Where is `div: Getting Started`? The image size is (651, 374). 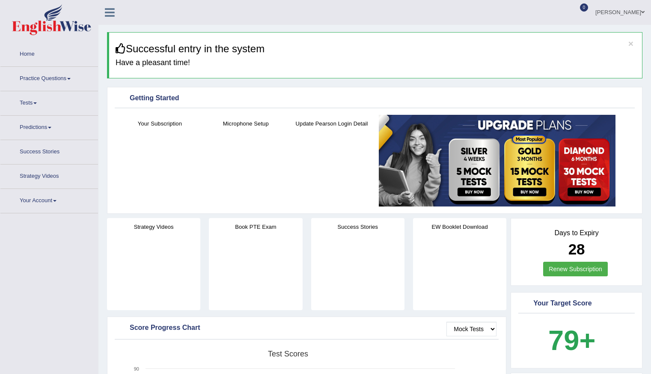
div: Getting Started is located at coordinates (375, 98).